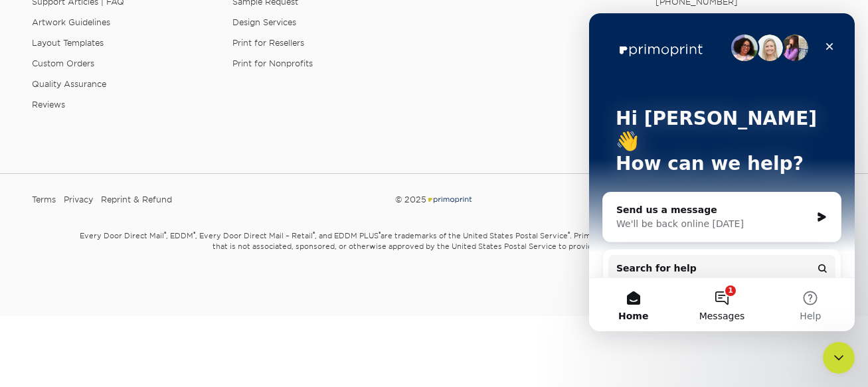 This screenshot has width=868, height=387. Describe the element at coordinates (272, 63) in the screenshot. I see `a: Print for Nonprofits` at that location.